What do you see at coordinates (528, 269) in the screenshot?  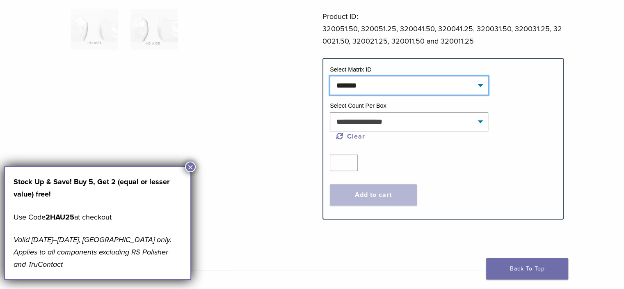 I see `a: Back To Top` at bounding box center [528, 269].